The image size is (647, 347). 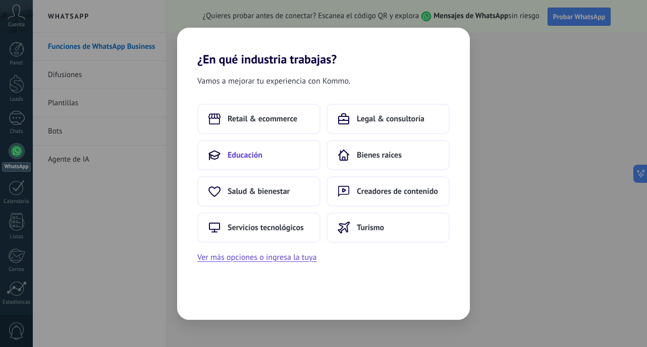 I want to click on button: Turismo, so click(x=388, y=228).